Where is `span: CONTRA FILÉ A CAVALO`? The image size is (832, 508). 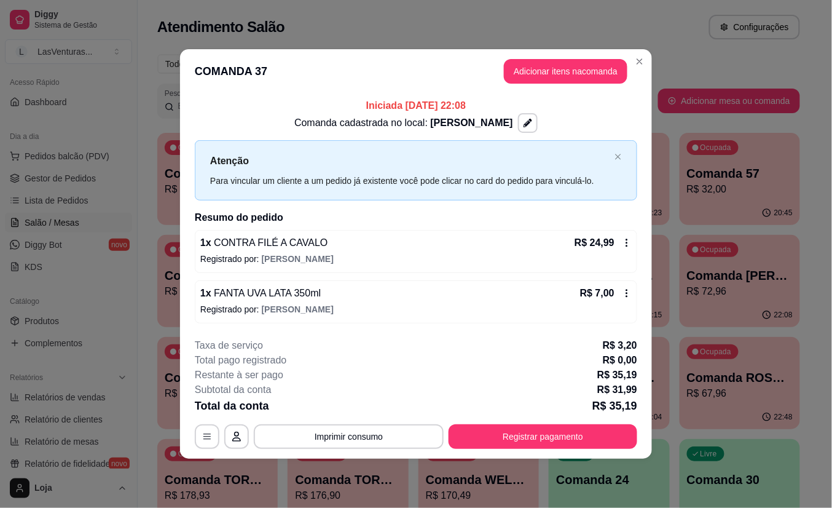 span: CONTRA FILÉ A CAVALO is located at coordinates (270, 242).